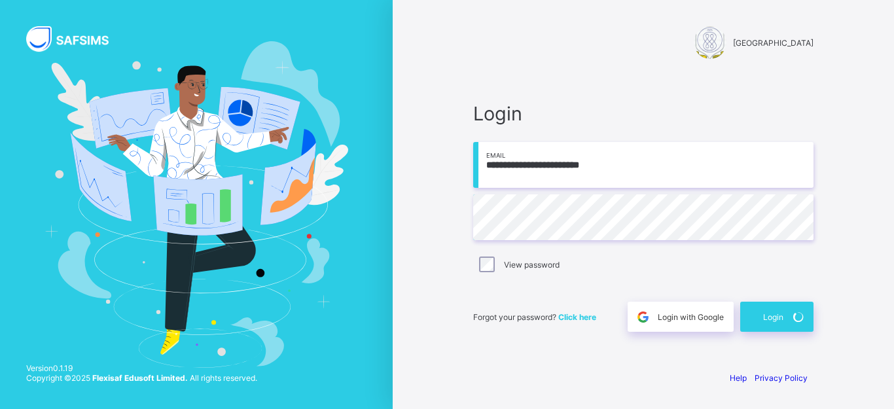 This screenshot has width=894, height=409. I want to click on label: View password, so click(531, 264).